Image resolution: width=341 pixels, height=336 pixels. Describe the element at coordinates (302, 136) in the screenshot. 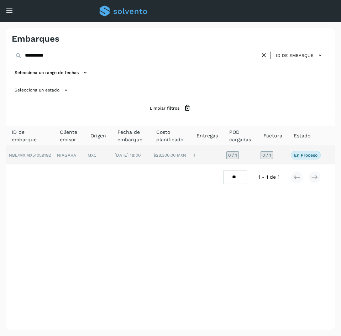

I see `span: Estado` at that location.